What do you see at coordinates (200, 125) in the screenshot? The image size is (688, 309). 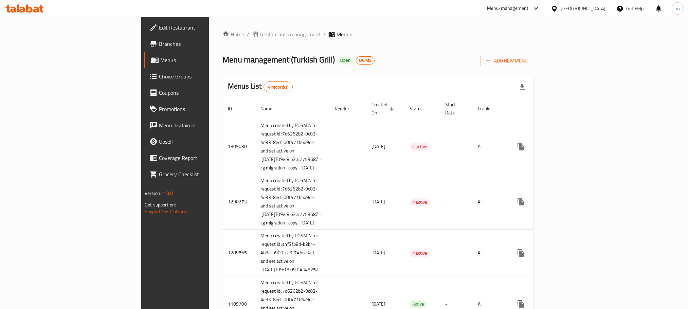 I see `a: Menu disclaimer` at bounding box center [200, 125].